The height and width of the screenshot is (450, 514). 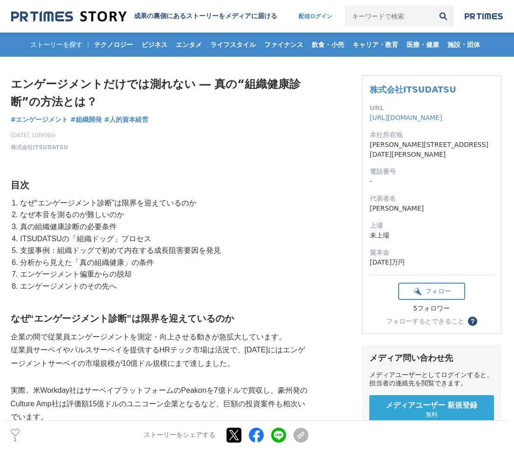 I want to click on a: ライフスタイル, so click(x=233, y=45).